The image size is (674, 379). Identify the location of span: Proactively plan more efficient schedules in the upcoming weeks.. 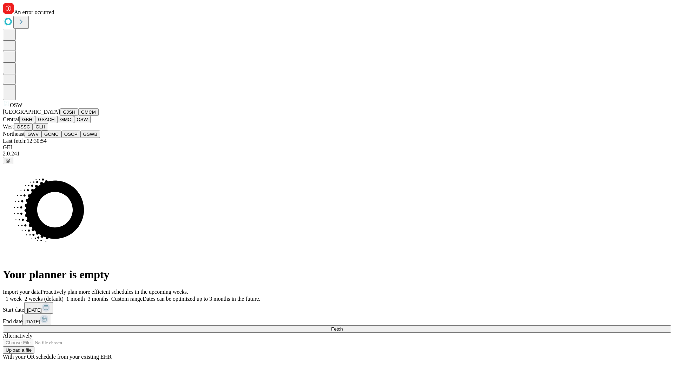
(114, 292).